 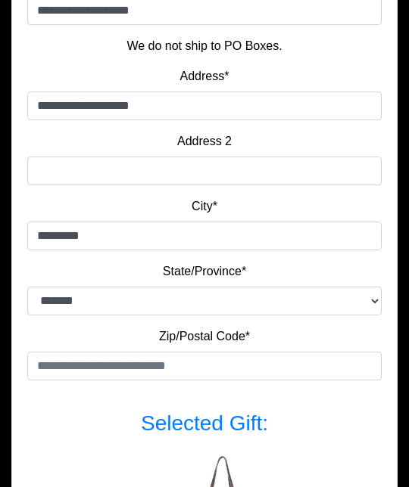 What do you see at coordinates (204, 272) in the screenshot?
I see `label: State/Province*` at bounding box center [204, 272].